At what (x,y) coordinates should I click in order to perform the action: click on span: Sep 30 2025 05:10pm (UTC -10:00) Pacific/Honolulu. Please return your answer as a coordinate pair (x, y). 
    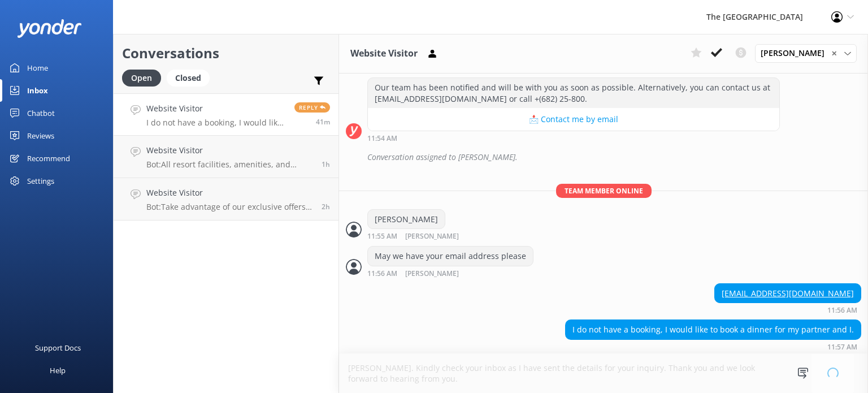
    Looking at the image, I should click on (326, 164).